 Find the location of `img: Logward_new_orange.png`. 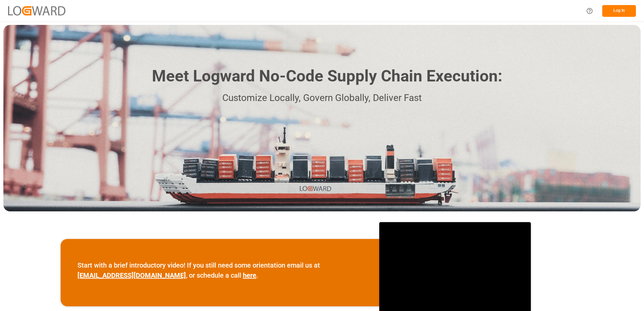

img: Logward_new_orange.png is located at coordinates (37, 10).